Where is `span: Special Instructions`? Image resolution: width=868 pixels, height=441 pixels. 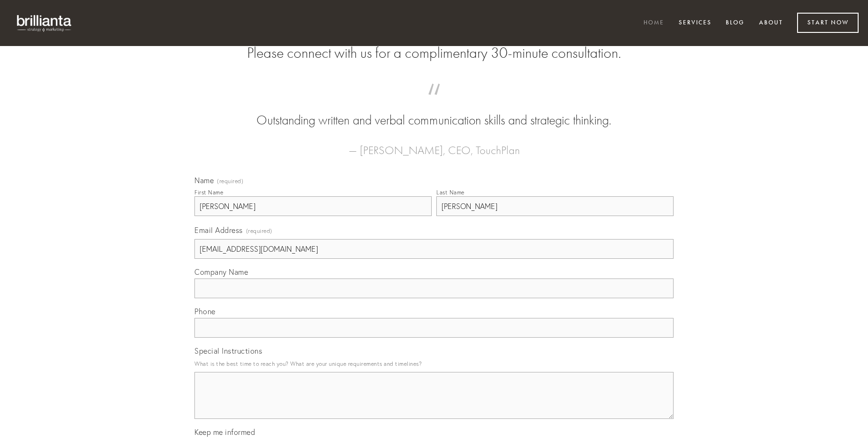
span: Special Instructions is located at coordinates (228, 351).